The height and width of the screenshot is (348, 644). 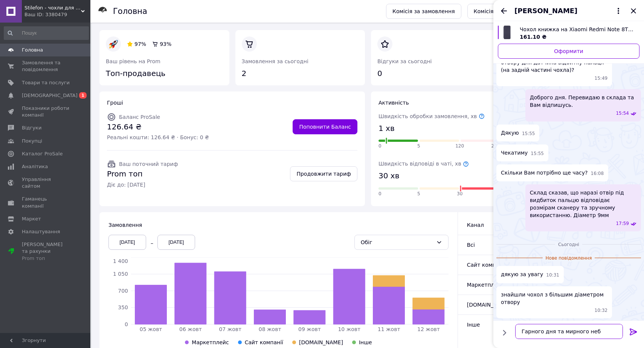 What do you see at coordinates (496, 146) in the screenshot?
I see `span: 240` at bounding box center [496, 146].